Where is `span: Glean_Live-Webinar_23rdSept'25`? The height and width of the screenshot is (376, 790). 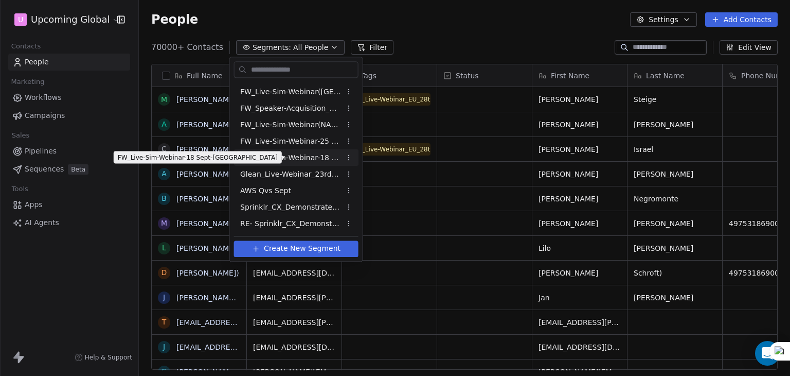 span: Glean_Live-Webinar_23rdSept'25 is located at coordinates (291, 174).